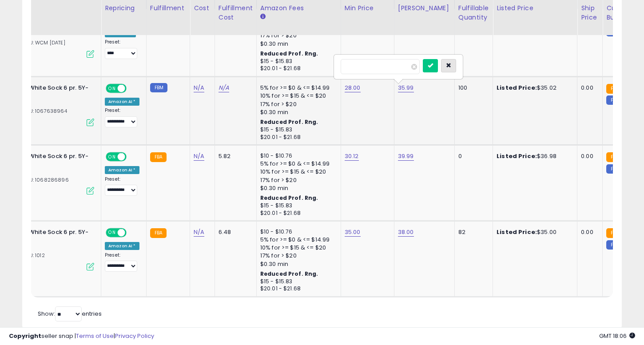  Describe the element at coordinates (406, 232) in the screenshot. I see `a: 38.00` at that location.